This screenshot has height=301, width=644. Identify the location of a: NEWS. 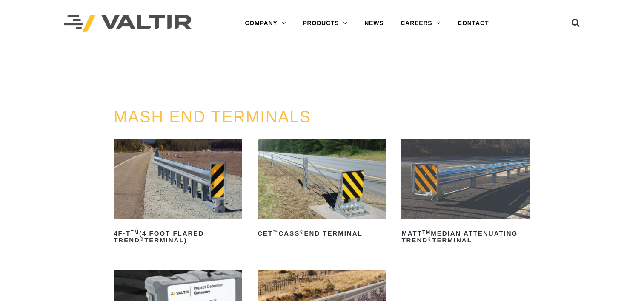
(374, 23).